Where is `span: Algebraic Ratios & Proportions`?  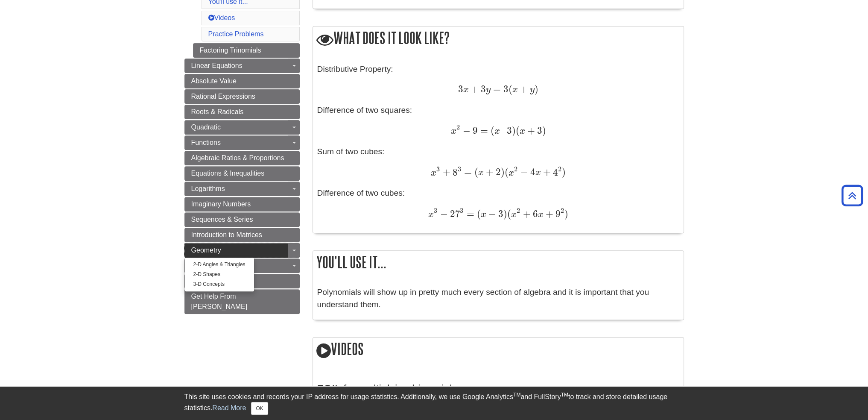 span: Algebraic Ratios & Proportions is located at coordinates (238, 158).